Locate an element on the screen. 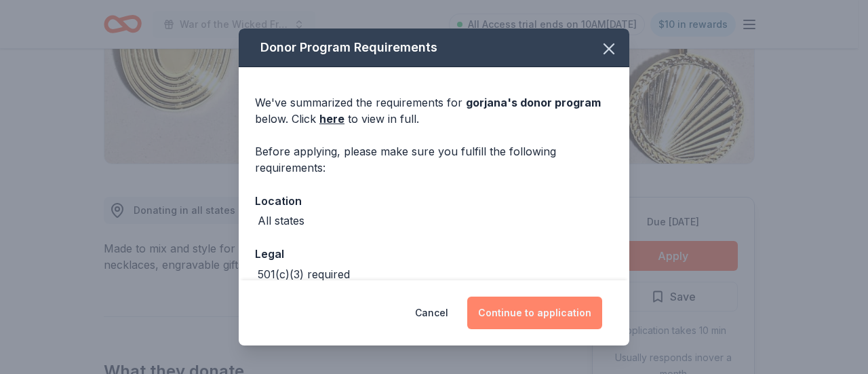 The width and height of the screenshot is (868, 374). a: here is located at coordinates (332, 119).